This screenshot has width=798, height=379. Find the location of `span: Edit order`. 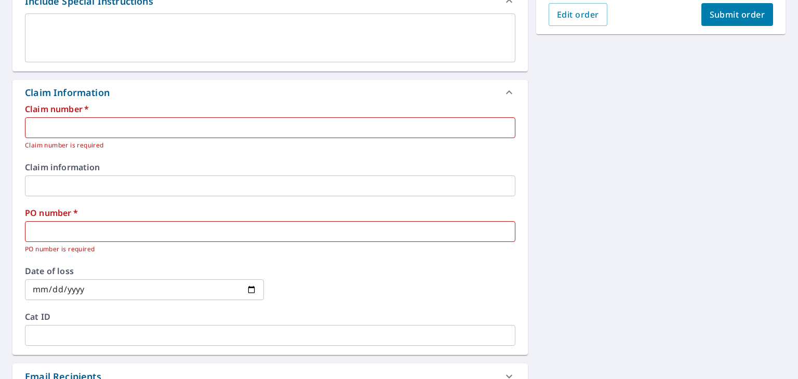

span: Edit order is located at coordinates (578, 15).